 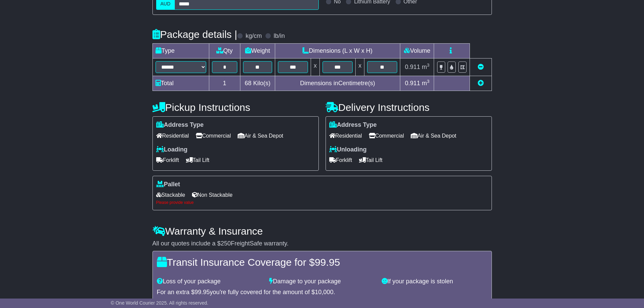 I want to click on h4: Package details |, so click(x=195, y=34).